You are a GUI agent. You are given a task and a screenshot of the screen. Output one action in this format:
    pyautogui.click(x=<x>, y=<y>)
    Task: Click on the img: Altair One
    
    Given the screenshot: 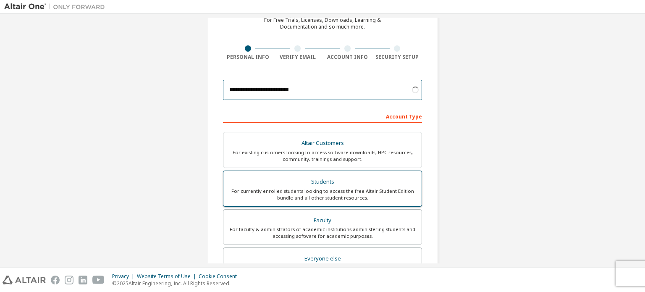 What is the action you would take?
    pyautogui.click(x=57, y=7)
    